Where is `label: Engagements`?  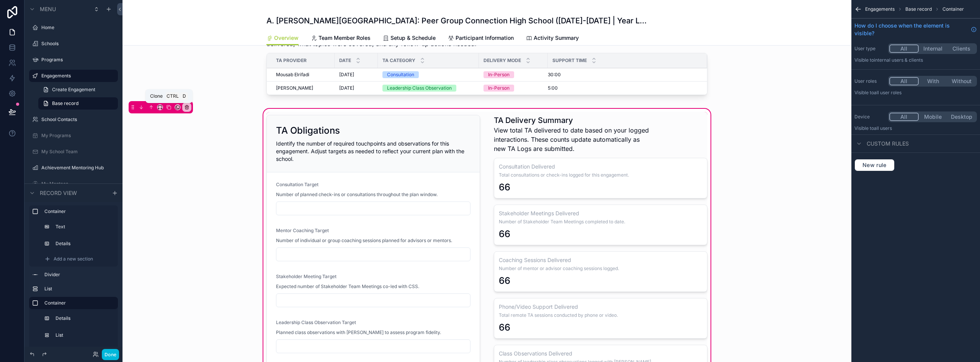
label: Engagements is located at coordinates (77, 76).